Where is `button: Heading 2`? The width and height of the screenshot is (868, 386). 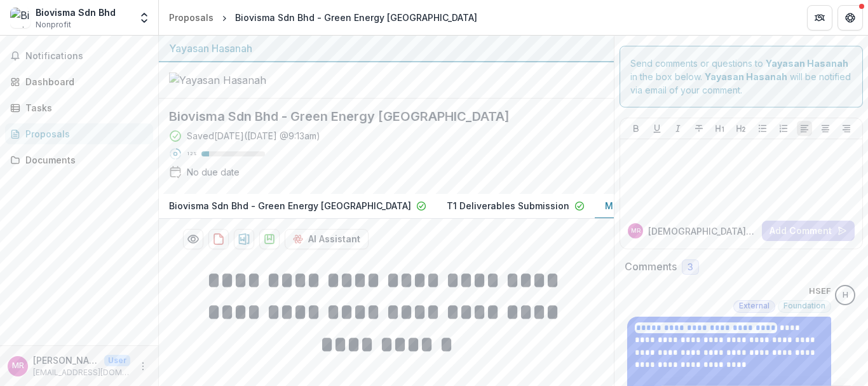
button: Heading 2 is located at coordinates (741, 128).